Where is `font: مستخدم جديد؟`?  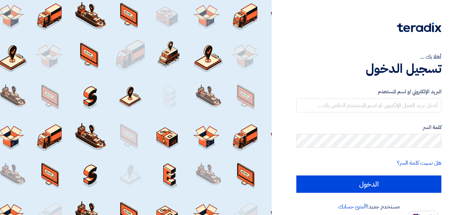
font: مستخدم جديد؟ is located at coordinates (369, 207).